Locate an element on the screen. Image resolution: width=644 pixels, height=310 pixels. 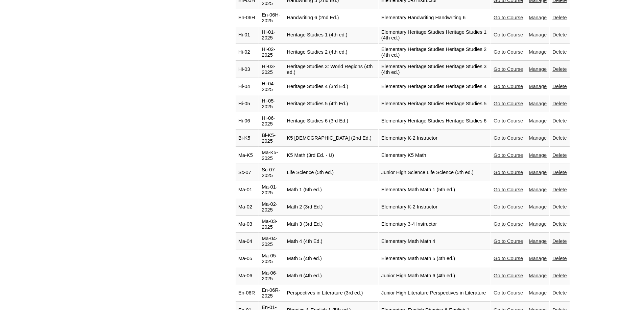
td: Ma-01 is located at coordinates (247, 190).